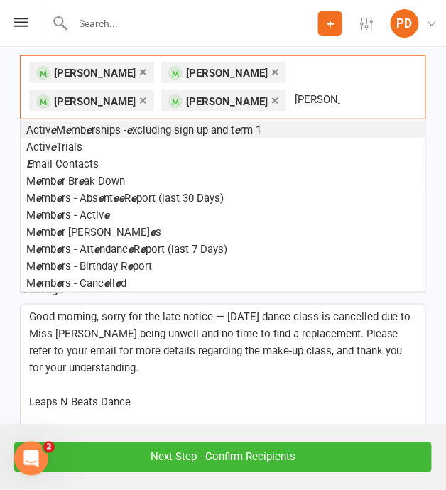  Describe the element at coordinates (67, 215) in the screenshot. I see `span: M mb rs - Activ` at that location.